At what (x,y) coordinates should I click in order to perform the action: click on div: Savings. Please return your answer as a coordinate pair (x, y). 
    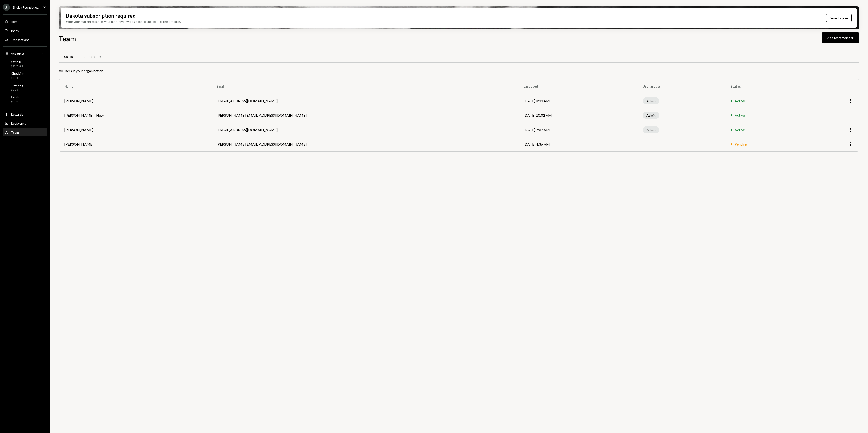
    Looking at the image, I should click on (18, 61).